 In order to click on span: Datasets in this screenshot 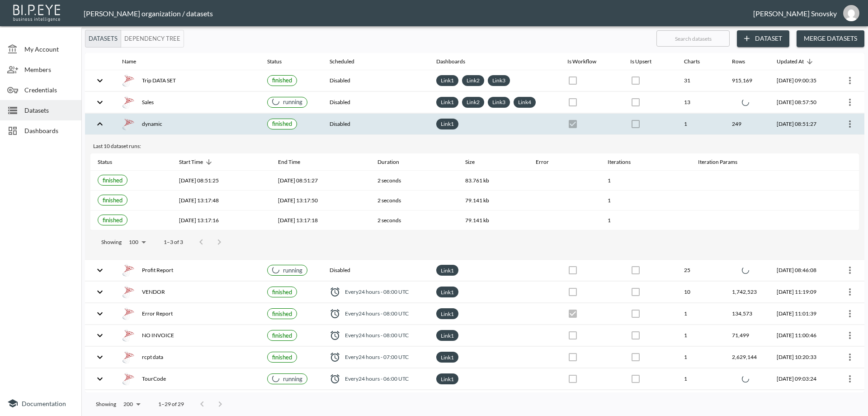, I will do `click(49, 110)`.